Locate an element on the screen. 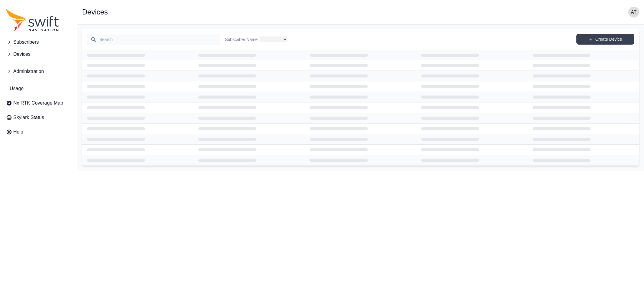 Image resolution: width=644 pixels, height=305 pixels. a: Create Device is located at coordinates (605, 39).